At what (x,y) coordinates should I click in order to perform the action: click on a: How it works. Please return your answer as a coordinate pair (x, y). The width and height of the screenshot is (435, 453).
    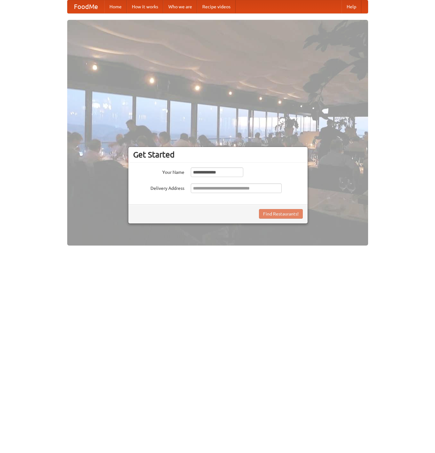
    Looking at the image, I should click on (145, 7).